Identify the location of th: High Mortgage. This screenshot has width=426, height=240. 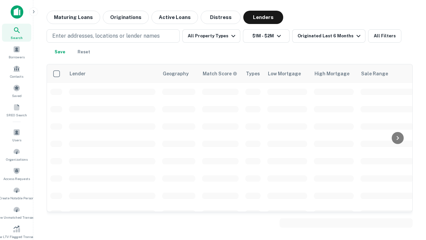
(334, 74).